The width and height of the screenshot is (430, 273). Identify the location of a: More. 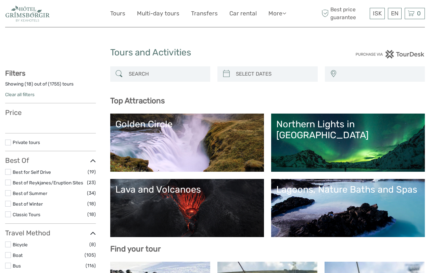
(278, 13).